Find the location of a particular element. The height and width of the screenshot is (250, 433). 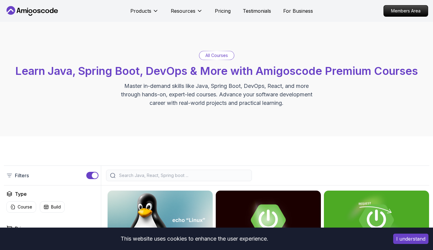

p: Pricing is located at coordinates (223, 11).